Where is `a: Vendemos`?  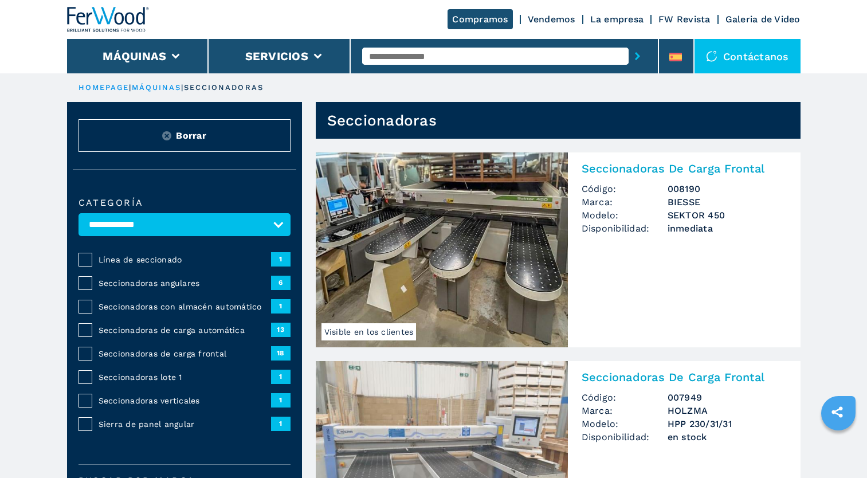 a: Vendemos is located at coordinates (551, 19).